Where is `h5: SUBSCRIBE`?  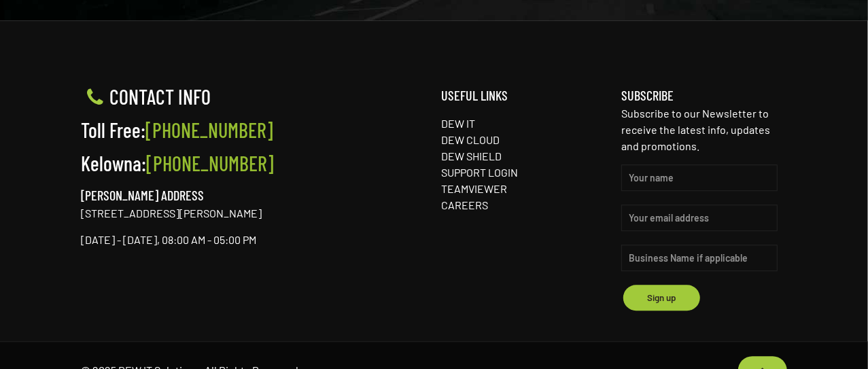
h5: SUBSCRIBE is located at coordinates (704, 95).